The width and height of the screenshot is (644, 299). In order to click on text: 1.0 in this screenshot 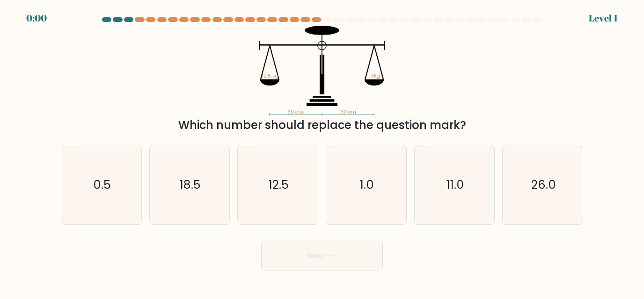, I will do `click(367, 185)`.